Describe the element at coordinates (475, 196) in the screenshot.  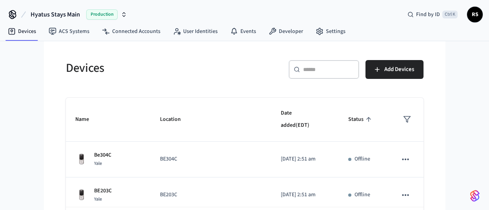
I see `img: SeamLogoGradient.69752ec5.svg` at that location.